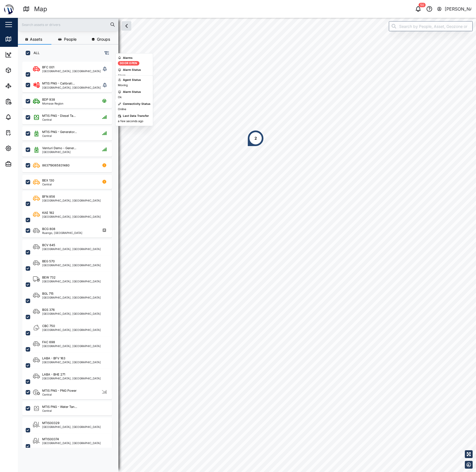 This screenshot has height=472, width=476. Describe the element at coordinates (60, 132) in the screenshot. I see `div: MTIS PNG - Generator...` at that location.